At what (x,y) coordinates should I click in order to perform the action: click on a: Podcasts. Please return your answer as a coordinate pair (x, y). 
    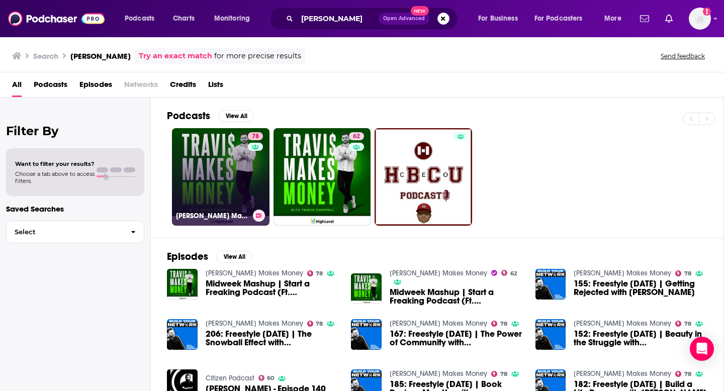
    Looking at the image, I should click on (50, 86).